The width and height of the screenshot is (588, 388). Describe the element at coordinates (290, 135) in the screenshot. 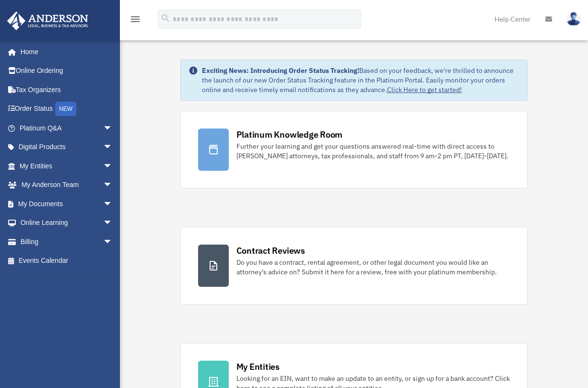

I see `div: Platinum Knowledge Room` at that location.